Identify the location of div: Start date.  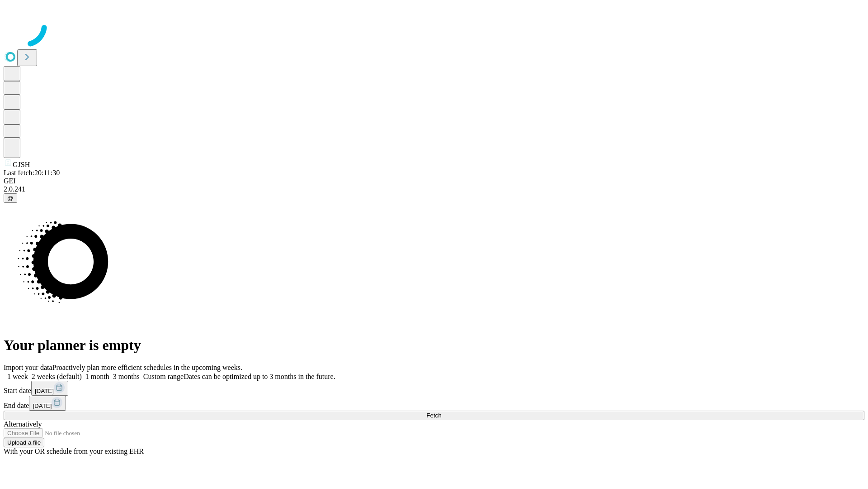
(434, 388).